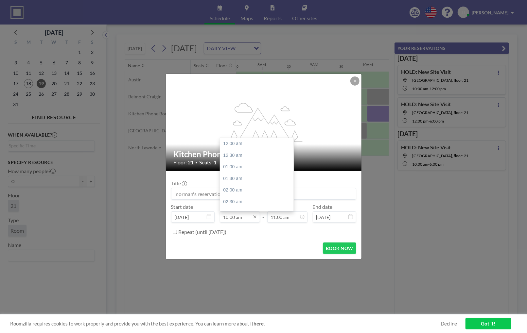  Describe the element at coordinates (178, 183) in the screenshot. I see `label: Title` at that location.